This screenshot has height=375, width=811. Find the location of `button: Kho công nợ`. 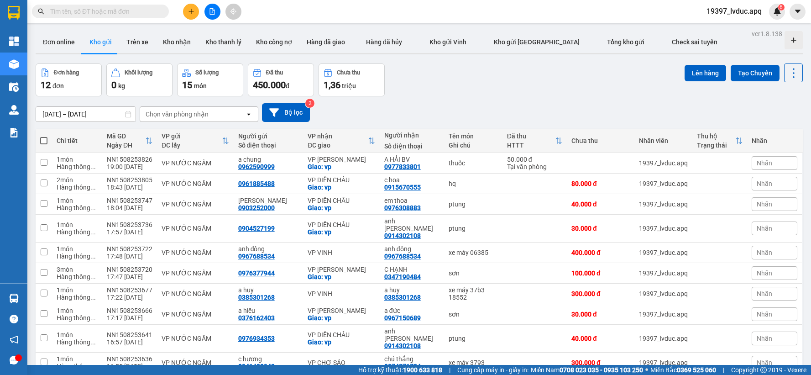

button: Kho công nợ is located at coordinates (274, 42).